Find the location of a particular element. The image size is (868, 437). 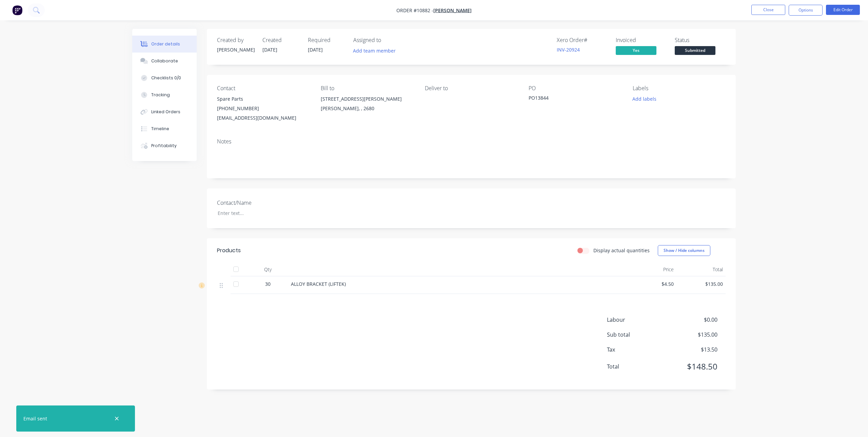

div: Status is located at coordinates (701, 40).